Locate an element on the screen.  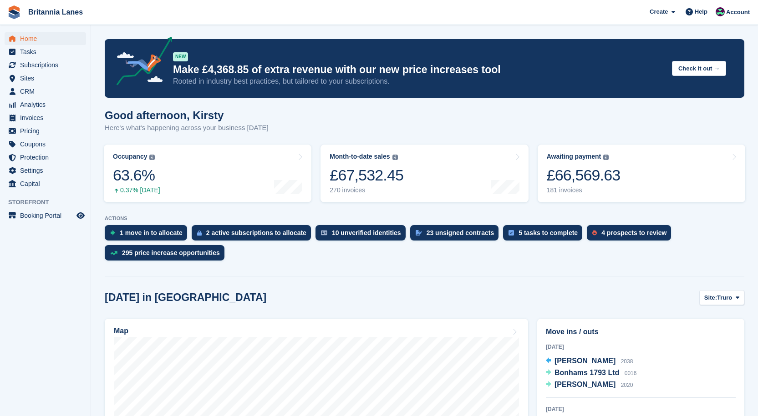
div: £67,532.45 is located at coordinates (366, 175).